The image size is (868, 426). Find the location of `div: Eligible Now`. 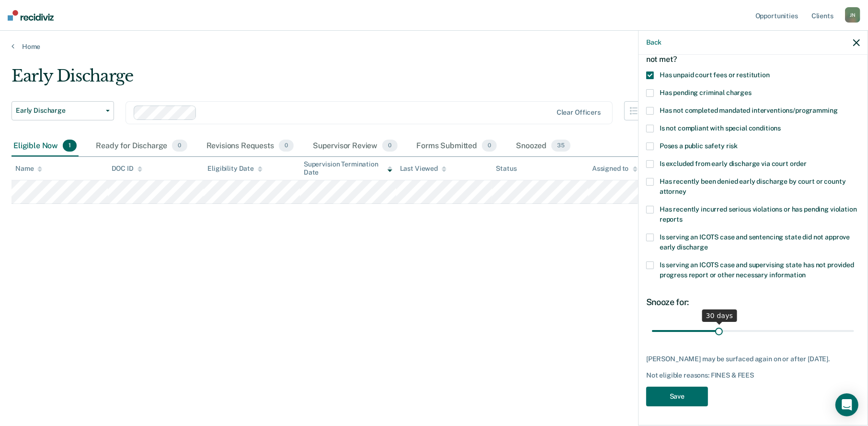

div: Eligible Now is located at coordinates (45, 147).